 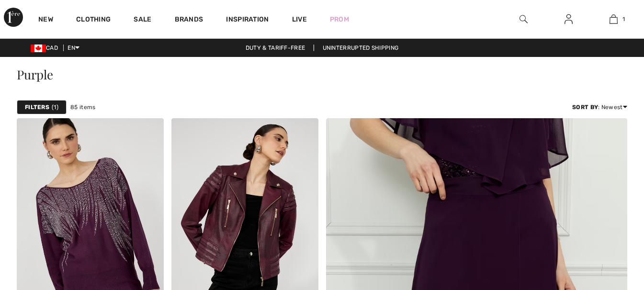 What do you see at coordinates (13, 17) in the screenshot?
I see `a: 1ère Avenue` at bounding box center [13, 17].